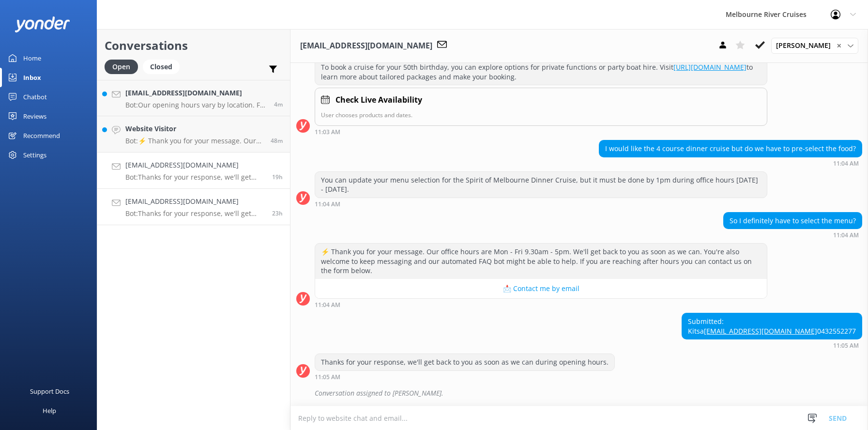 The image size is (868, 430). Describe the element at coordinates (194, 134) in the screenshot. I see `a: Website VisitorBot:⚡ Thank you for your message. Our office hours are Mon - Fri 9.30am - 5pm. We'...` at that location.